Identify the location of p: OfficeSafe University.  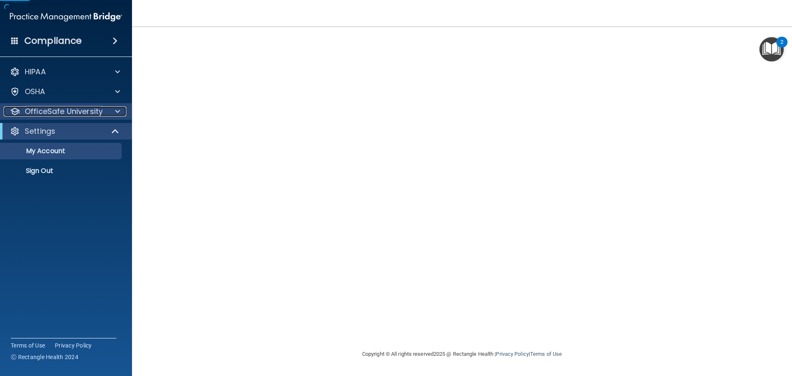
(63, 111).